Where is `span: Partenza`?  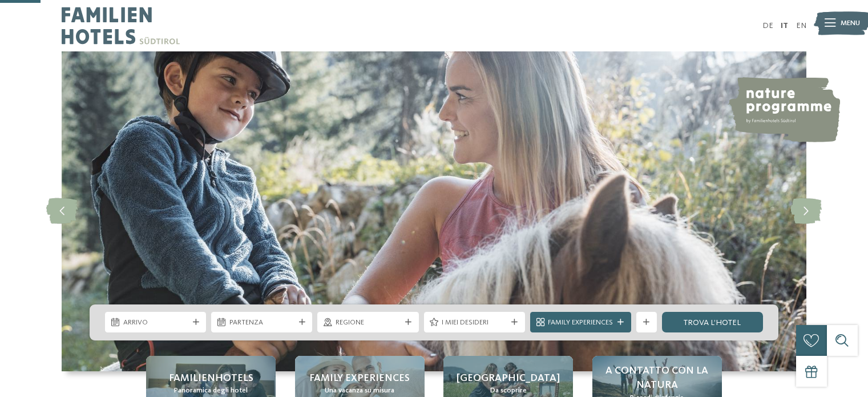 span: Partenza is located at coordinates (262, 323).